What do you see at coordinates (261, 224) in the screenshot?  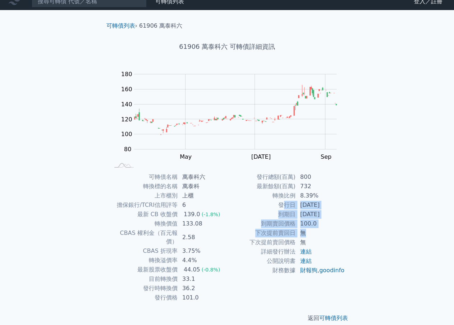 I see `td: 到期賣回價格` at bounding box center [261, 224].